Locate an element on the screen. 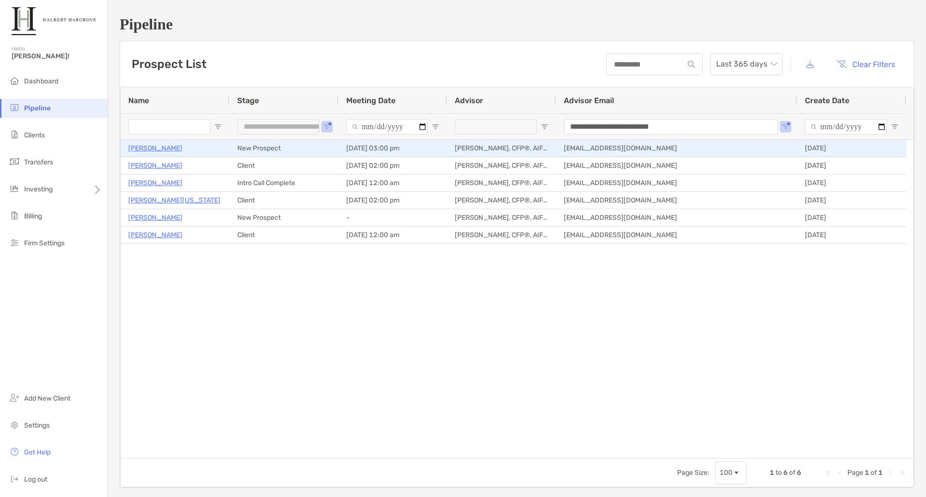 The width and height of the screenshot is (926, 497). img: input icon is located at coordinates (691, 64).